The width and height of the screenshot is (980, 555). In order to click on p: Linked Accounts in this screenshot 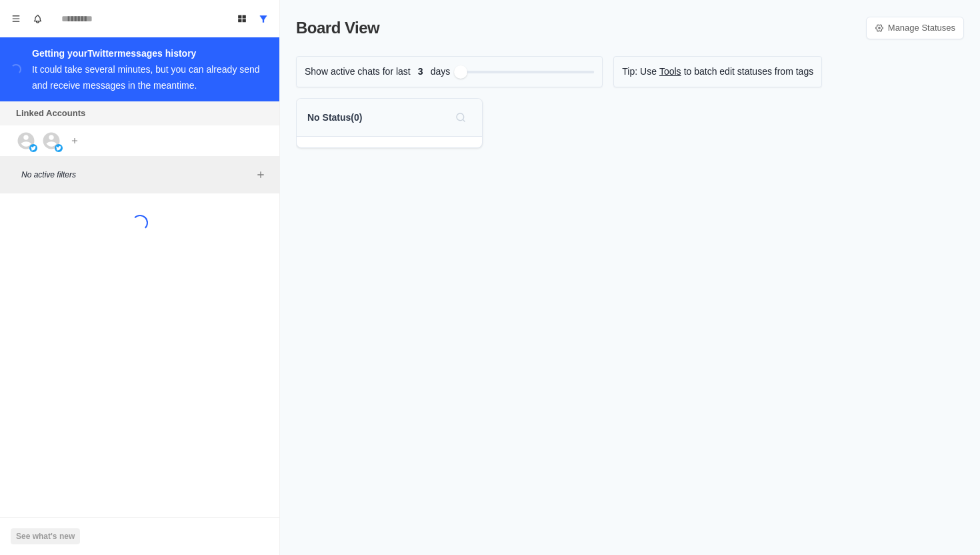, I will do `click(51, 114)`.